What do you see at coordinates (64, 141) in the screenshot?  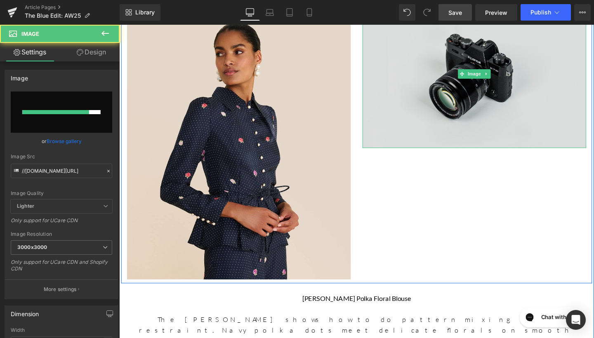 I see `a: Browse gallery` at bounding box center [64, 141].